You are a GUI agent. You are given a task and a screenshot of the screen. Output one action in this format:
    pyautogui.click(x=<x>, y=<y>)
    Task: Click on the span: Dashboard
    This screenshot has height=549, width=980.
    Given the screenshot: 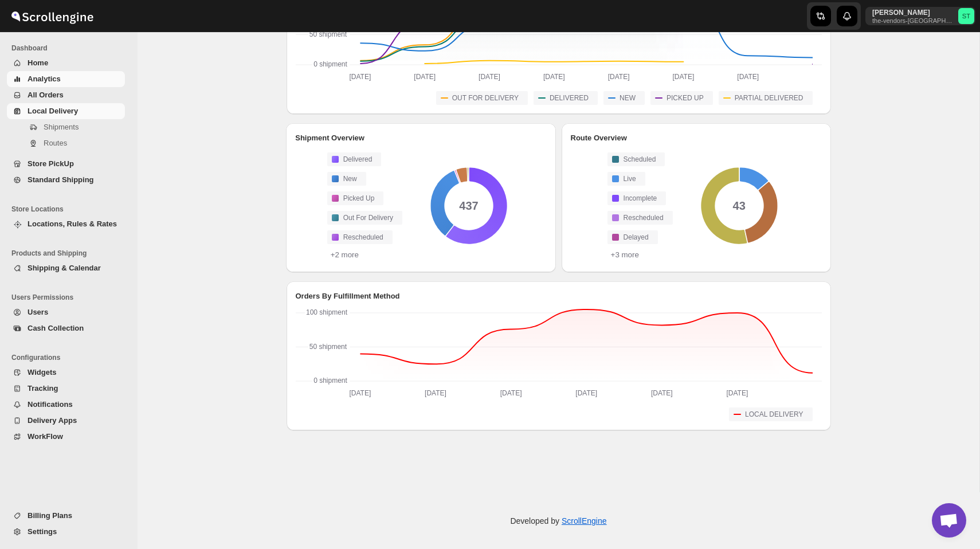 What is the action you would take?
    pyautogui.click(x=70, y=48)
    